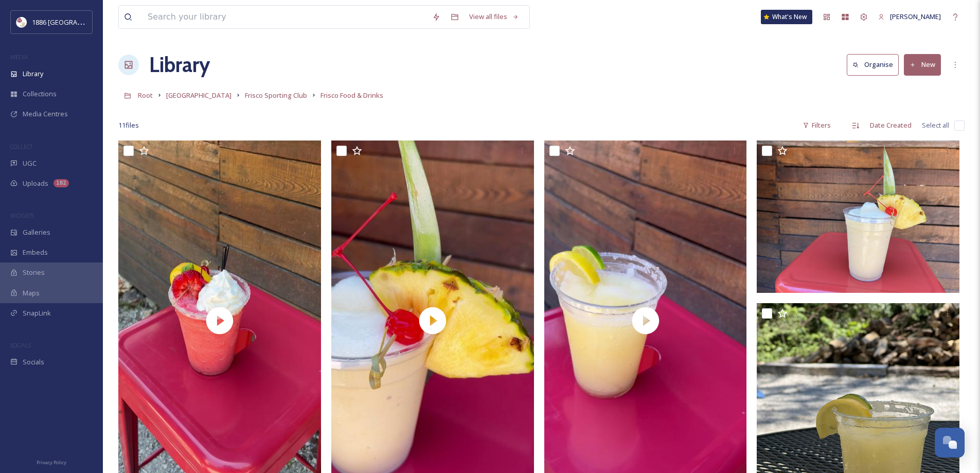  What do you see at coordinates (786, 17) in the screenshot?
I see `div: What's New` at bounding box center [786, 17].